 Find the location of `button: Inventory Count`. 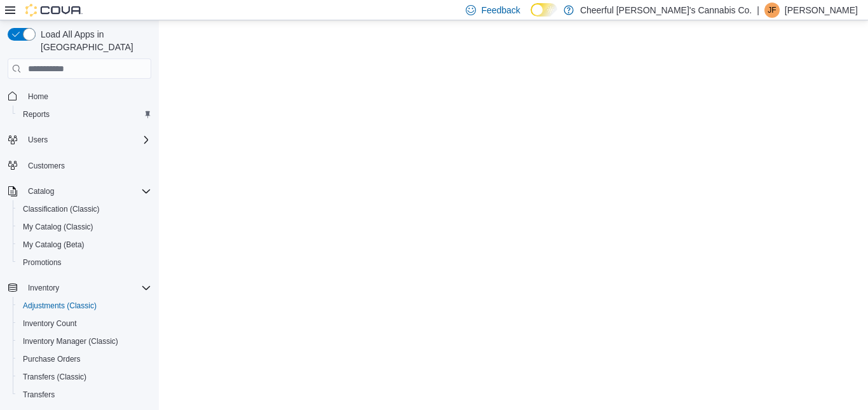

button: Inventory Count is located at coordinates (84, 324).